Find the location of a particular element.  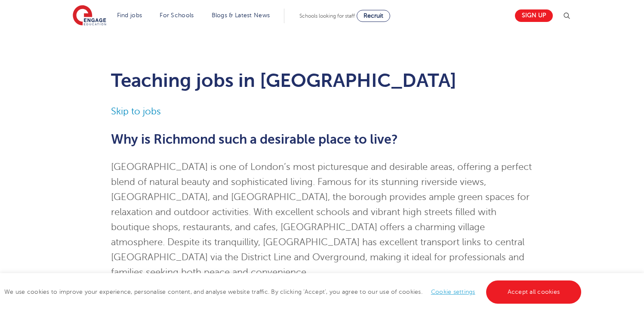

a: For Schools is located at coordinates (176, 15).